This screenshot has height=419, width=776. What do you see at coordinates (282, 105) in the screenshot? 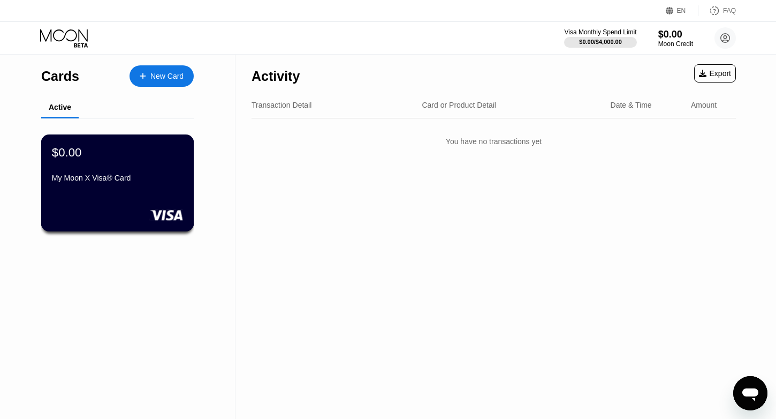
I see `div: Transaction Detail` at bounding box center [282, 105].